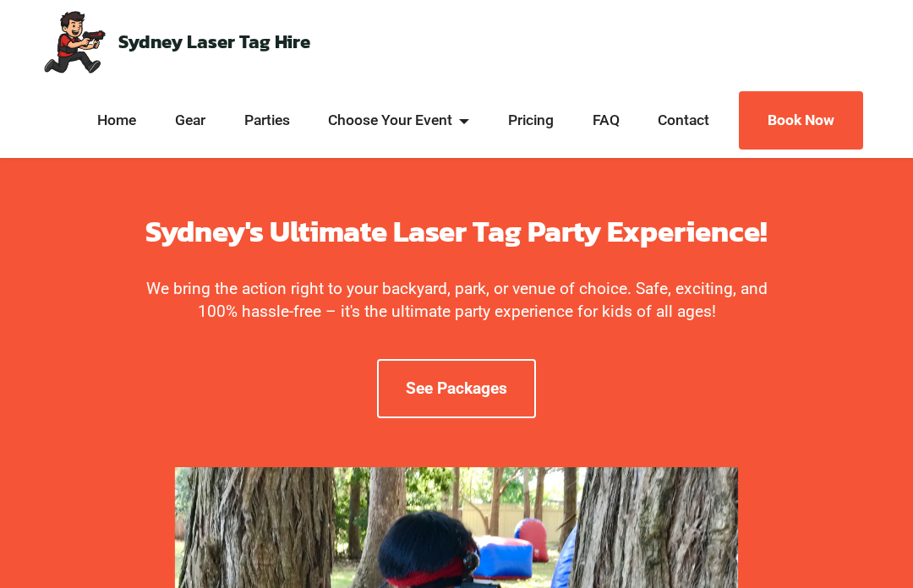 The height and width of the screenshot is (588, 913). What do you see at coordinates (531, 120) in the screenshot?
I see `a: Pricing` at bounding box center [531, 120].